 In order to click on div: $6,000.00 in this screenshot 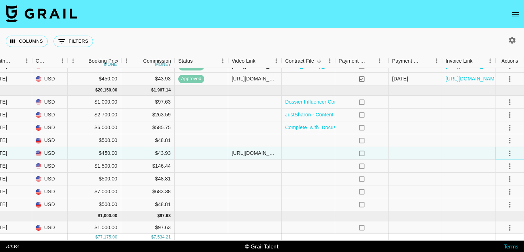, I will do `click(94, 128)`.